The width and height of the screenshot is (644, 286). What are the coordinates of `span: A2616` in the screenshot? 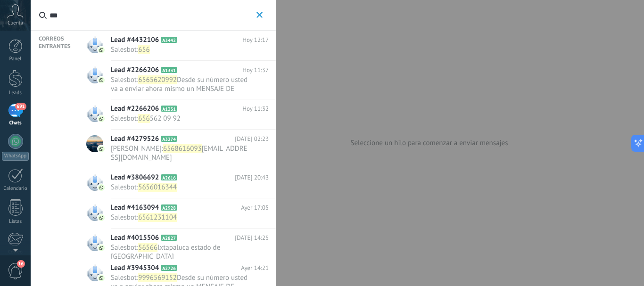 It's located at (168, 177).